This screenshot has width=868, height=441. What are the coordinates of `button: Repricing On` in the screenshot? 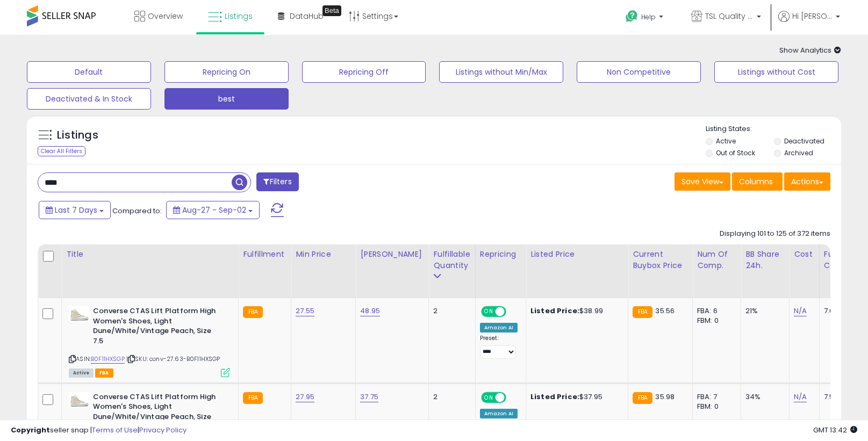 It's located at (226, 72).